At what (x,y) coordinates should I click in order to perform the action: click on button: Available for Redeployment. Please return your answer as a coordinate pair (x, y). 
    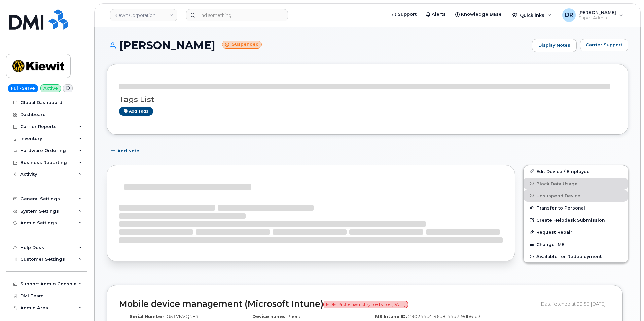
    Looking at the image, I should click on (576, 256).